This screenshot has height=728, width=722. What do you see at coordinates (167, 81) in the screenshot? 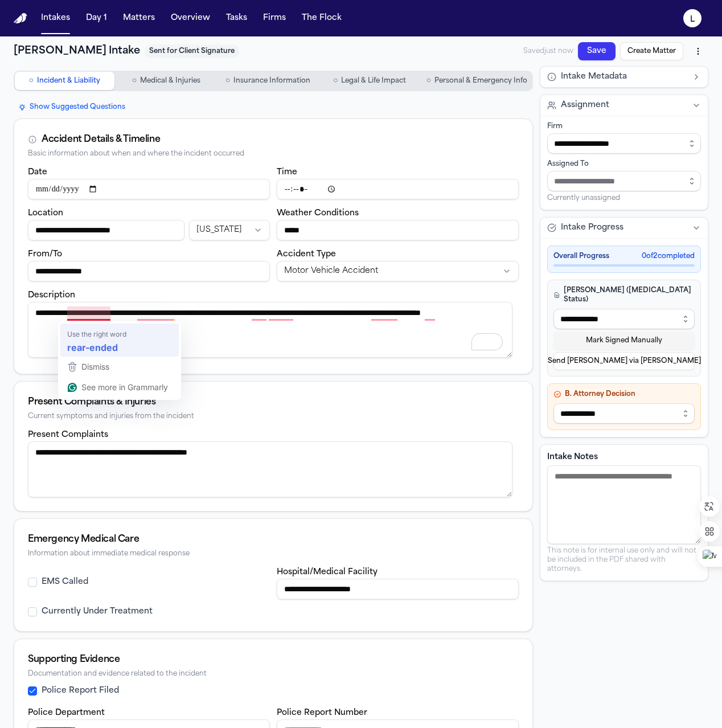
I see `button: Go to Medical & Injuries` at bounding box center [167, 81].